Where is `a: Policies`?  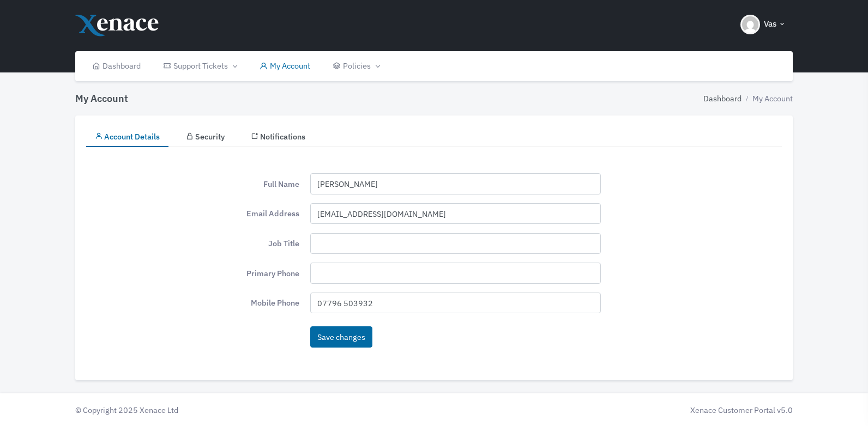 a: Policies is located at coordinates (355, 66).